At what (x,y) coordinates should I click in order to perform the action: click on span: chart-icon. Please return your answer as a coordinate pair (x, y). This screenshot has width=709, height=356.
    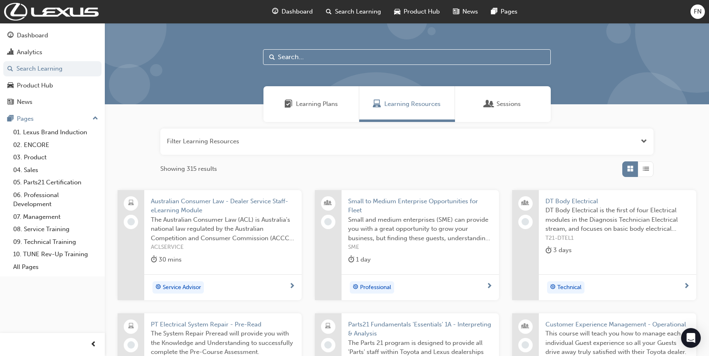
    Looking at the image, I should click on (10, 53).